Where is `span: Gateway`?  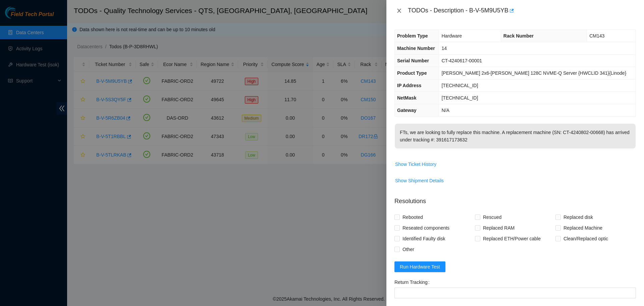
span: Gateway is located at coordinates (406, 111).